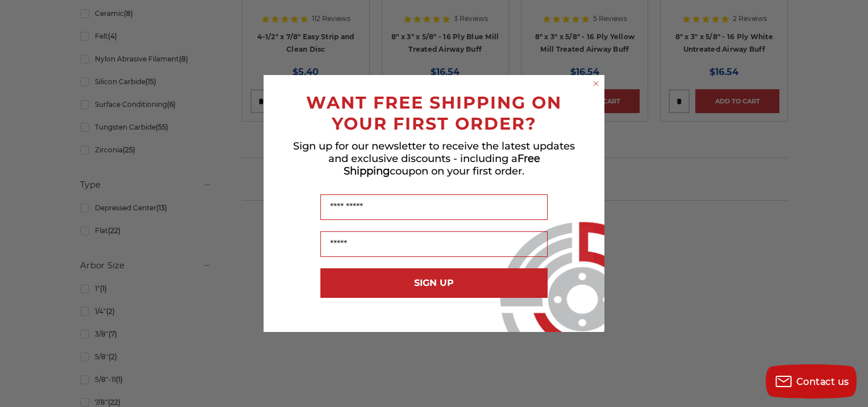  Describe the element at coordinates (434, 283) in the screenshot. I see `button: SIGN UP` at that location.